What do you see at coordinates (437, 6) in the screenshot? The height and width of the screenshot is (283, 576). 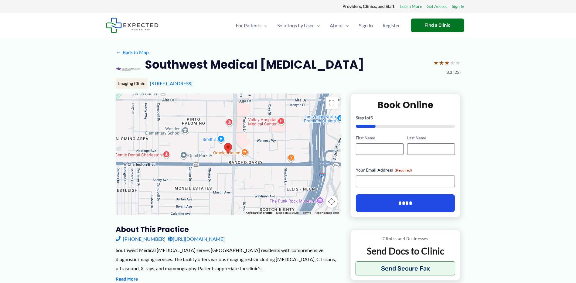 I see `a: Get Access` at bounding box center [437, 6].